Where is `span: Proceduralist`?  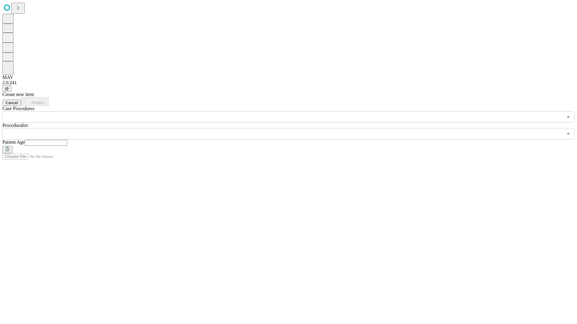
span: Proceduralist is located at coordinates (15, 125).